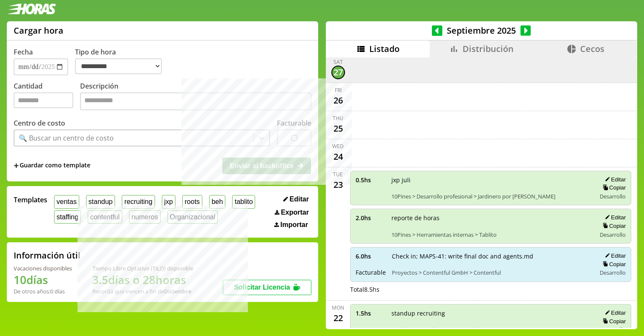 This screenshot has height=336, width=644. Describe the element at coordinates (338, 129) in the screenshot. I see `div: 25` at that location.